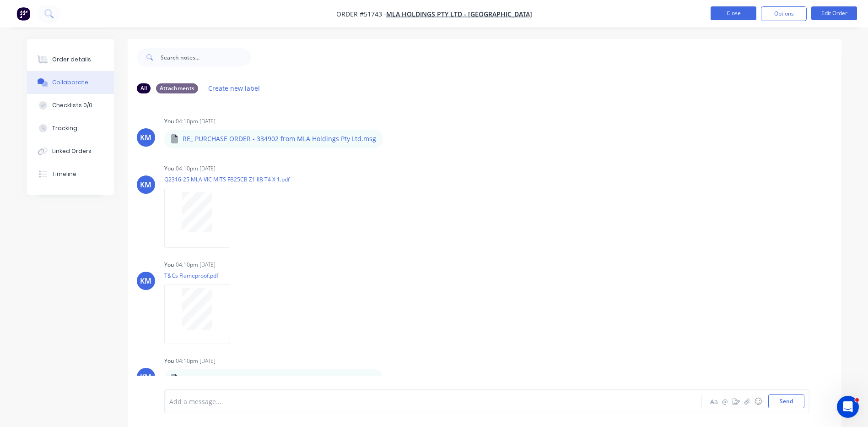  Describe the element at coordinates (70, 106) in the screenshot. I see `button: Checklists 0/0` at that location.